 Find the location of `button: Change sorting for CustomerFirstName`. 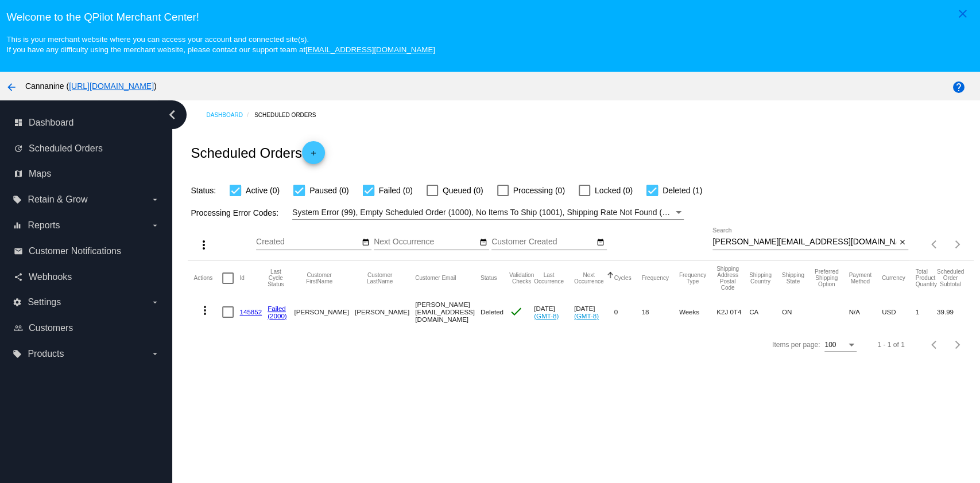

button: Change sorting for CustomerFirstName is located at coordinates (318, 279).